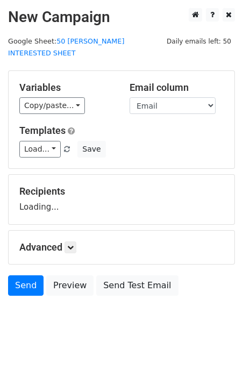 The image size is (243, 385). Describe the element at coordinates (91, 149) in the screenshot. I see `button: Save` at that location.